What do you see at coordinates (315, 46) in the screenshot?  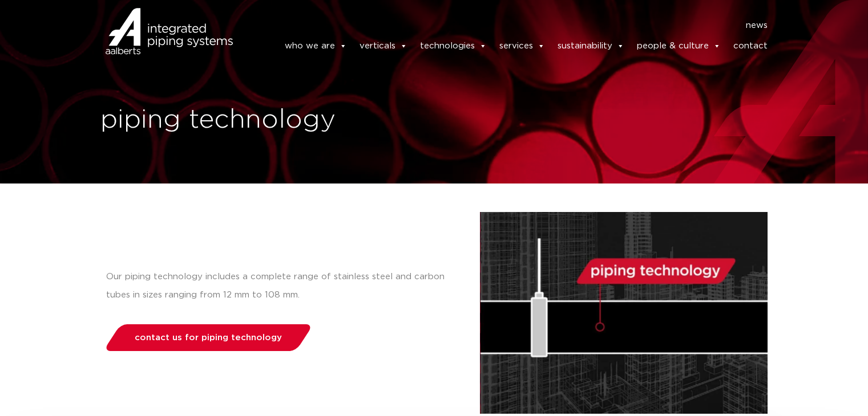 I see `a: who we are` at bounding box center [315, 46].